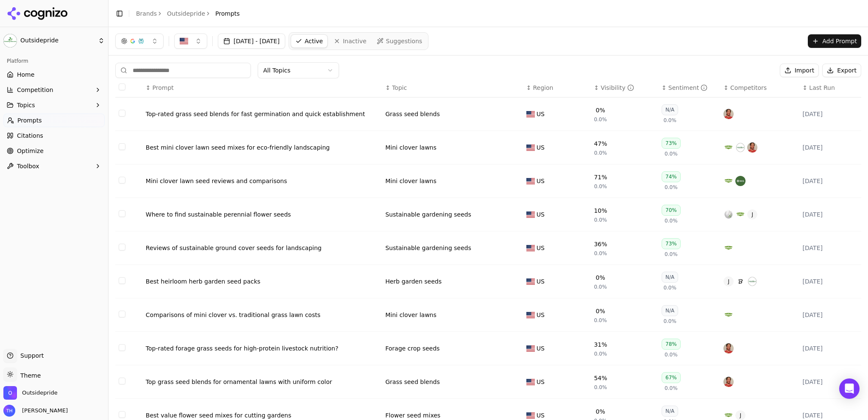 This screenshot has height=420, width=868. Describe the element at coordinates (262, 114) in the screenshot. I see `div: Top-rated grass seed blends for fast germination and quick establishment` at that location.